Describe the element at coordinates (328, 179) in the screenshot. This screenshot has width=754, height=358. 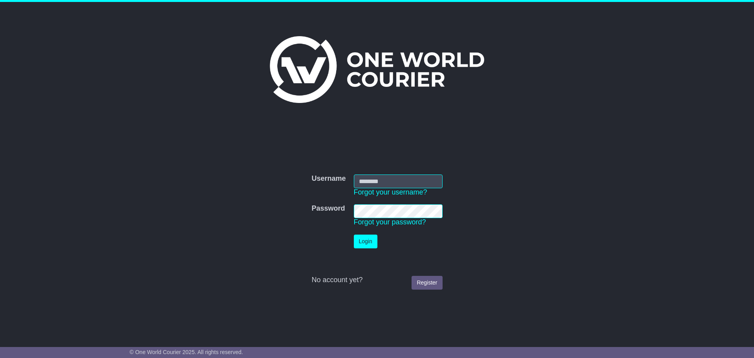
I see `label: Username` at that location.